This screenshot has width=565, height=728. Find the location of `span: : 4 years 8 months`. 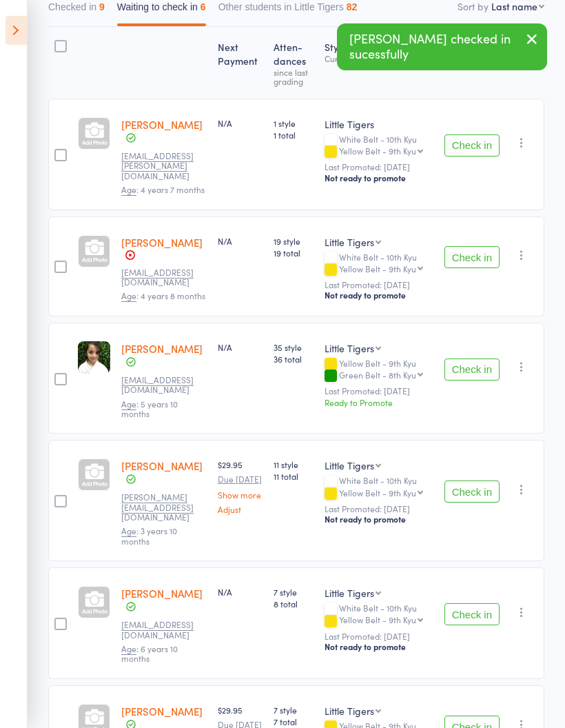

span: : 4 years 8 months is located at coordinates (163, 296).